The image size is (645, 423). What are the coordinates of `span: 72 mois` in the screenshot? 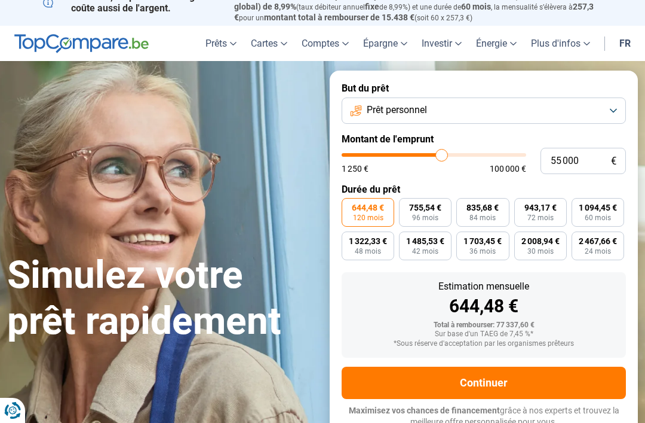 It's located at (541, 218).